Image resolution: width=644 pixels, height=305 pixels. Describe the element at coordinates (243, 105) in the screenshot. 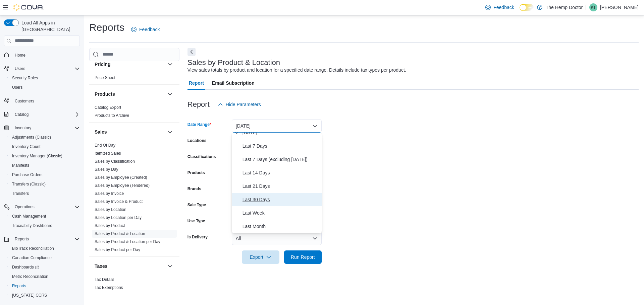

I see `span: Hide Parameters` at that location.